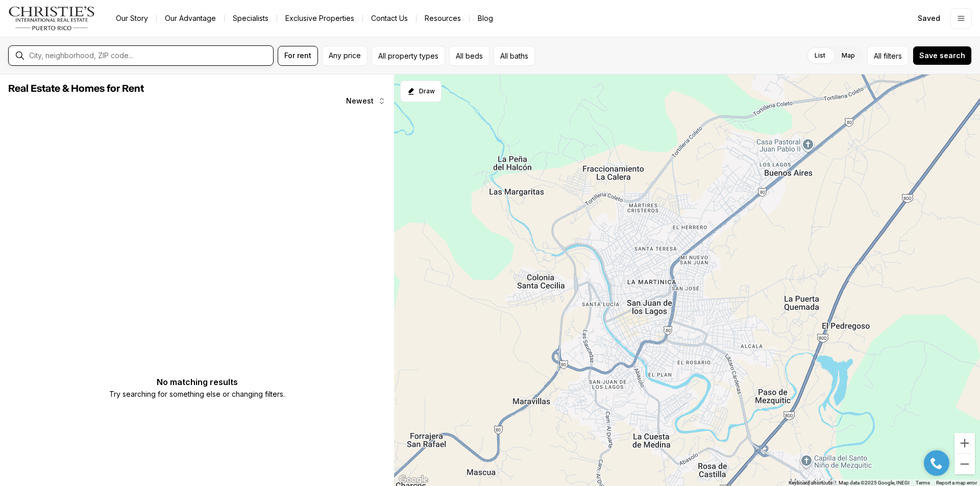 The image size is (980, 486). I want to click on button: Open menu, so click(961, 19).